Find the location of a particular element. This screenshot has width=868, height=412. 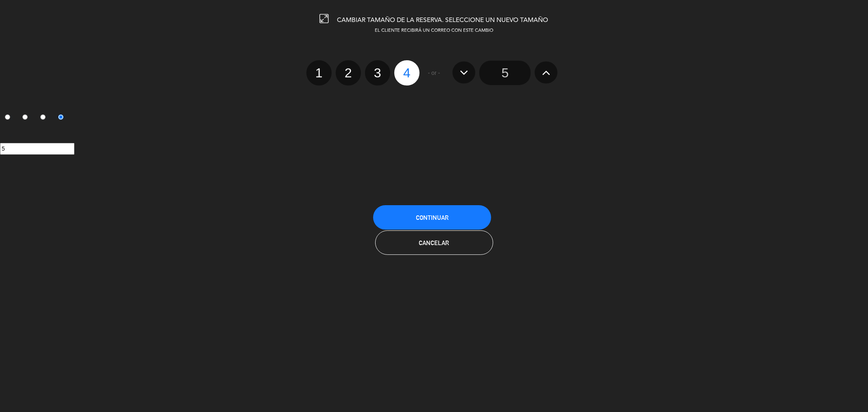

input: 3 is located at coordinates (43, 117).